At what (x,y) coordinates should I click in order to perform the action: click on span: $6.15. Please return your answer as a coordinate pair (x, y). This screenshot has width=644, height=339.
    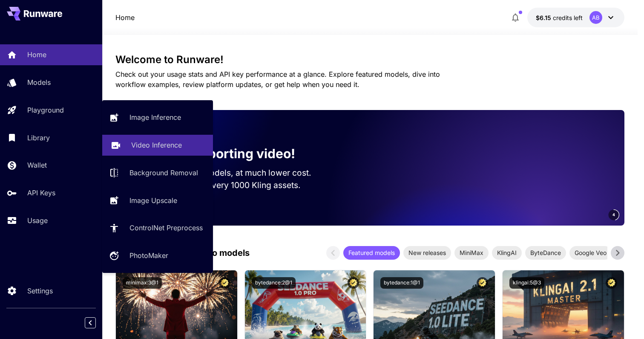
    Looking at the image, I should click on (544, 18).